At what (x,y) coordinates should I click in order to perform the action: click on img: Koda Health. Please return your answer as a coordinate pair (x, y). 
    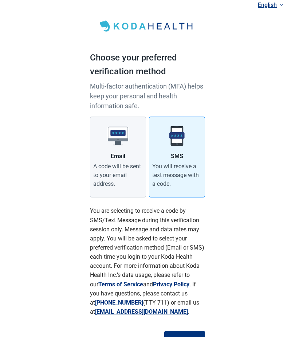
    Looking at the image, I should click on (148, 27).